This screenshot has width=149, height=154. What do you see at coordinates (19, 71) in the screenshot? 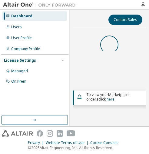
I see `div: Managed` at bounding box center [19, 71].